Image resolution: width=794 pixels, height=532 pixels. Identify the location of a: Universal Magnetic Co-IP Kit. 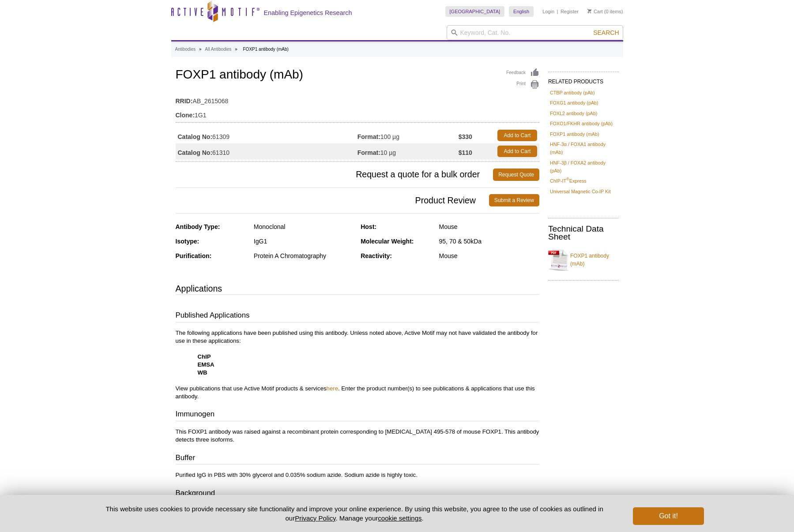
(581, 191).